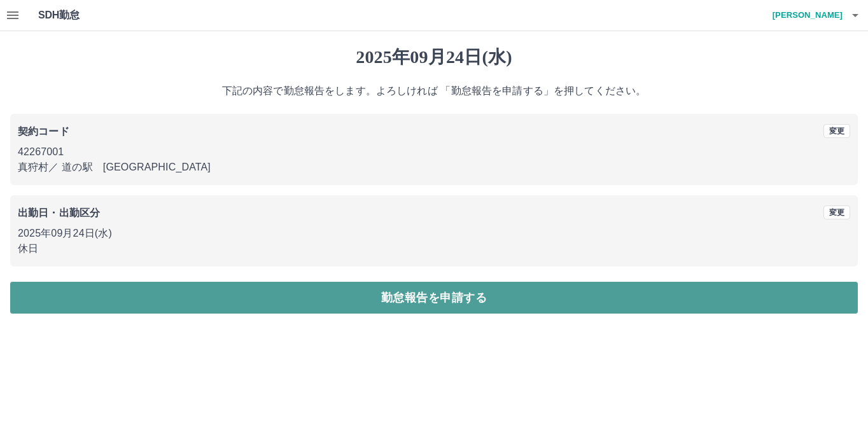  Describe the element at coordinates (434, 298) in the screenshot. I see `button: 勤怠報告を申請する` at that location.